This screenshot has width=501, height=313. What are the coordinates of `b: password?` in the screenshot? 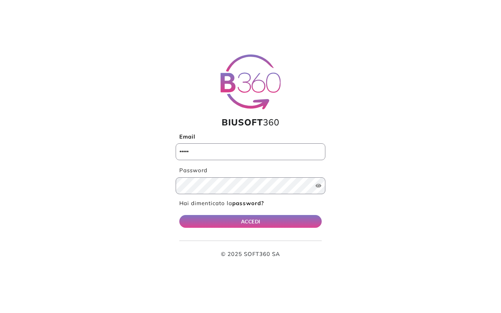 It's located at (248, 203).